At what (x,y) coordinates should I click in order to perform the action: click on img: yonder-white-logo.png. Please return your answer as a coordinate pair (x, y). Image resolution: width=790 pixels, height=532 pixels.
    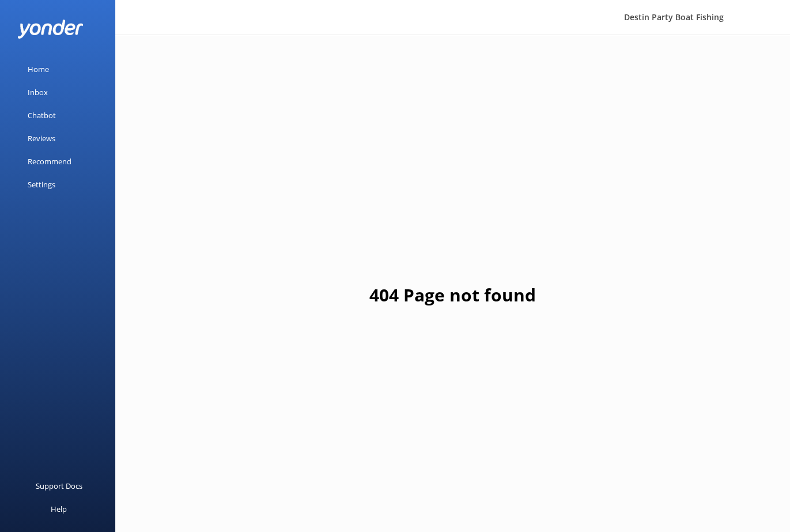
    Looking at the image, I should click on (50, 28).